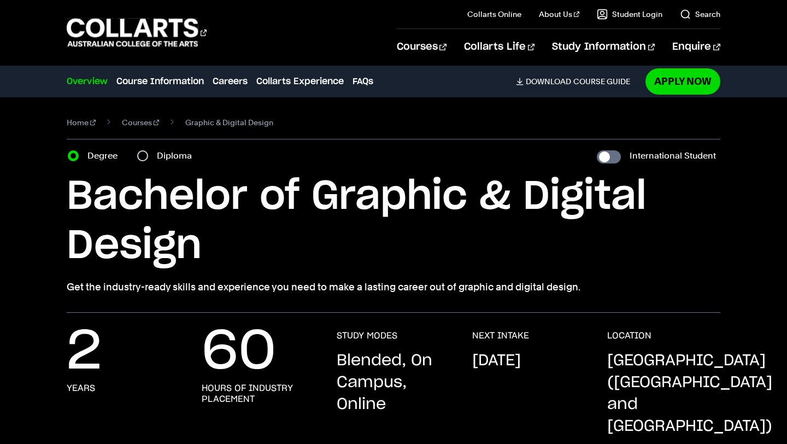 The image size is (787, 444). I want to click on p: 2, so click(84, 352).